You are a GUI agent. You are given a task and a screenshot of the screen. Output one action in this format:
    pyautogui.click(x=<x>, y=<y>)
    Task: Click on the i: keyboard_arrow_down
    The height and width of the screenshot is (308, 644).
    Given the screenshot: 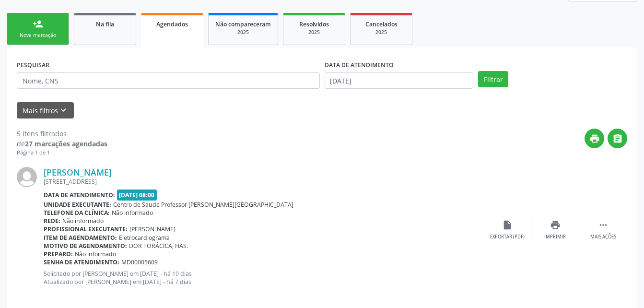 What is the action you would take?
    pyautogui.click(x=63, y=110)
    